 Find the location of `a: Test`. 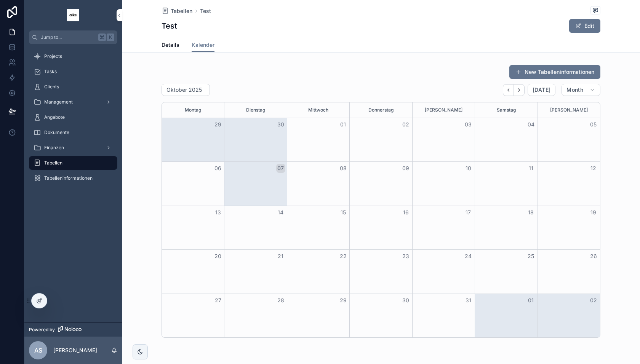

a: Test is located at coordinates (205, 11).